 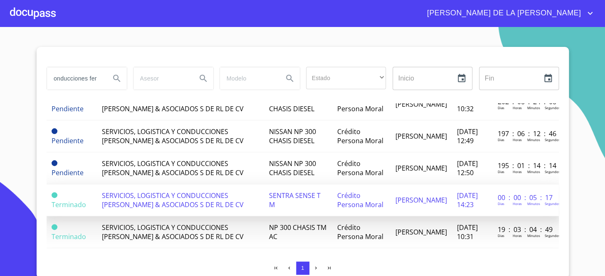 What do you see at coordinates (295, 200) in the screenshot?
I see `span: SENTRA SENSE T M` at bounding box center [295, 200].